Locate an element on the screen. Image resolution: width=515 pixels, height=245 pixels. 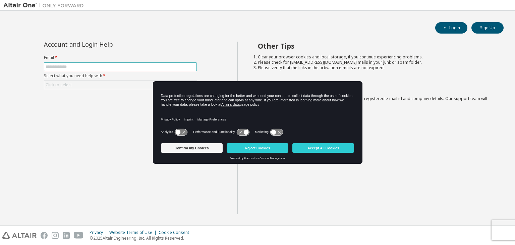
div: Account and Login Help is located at coordinates (105, 44).